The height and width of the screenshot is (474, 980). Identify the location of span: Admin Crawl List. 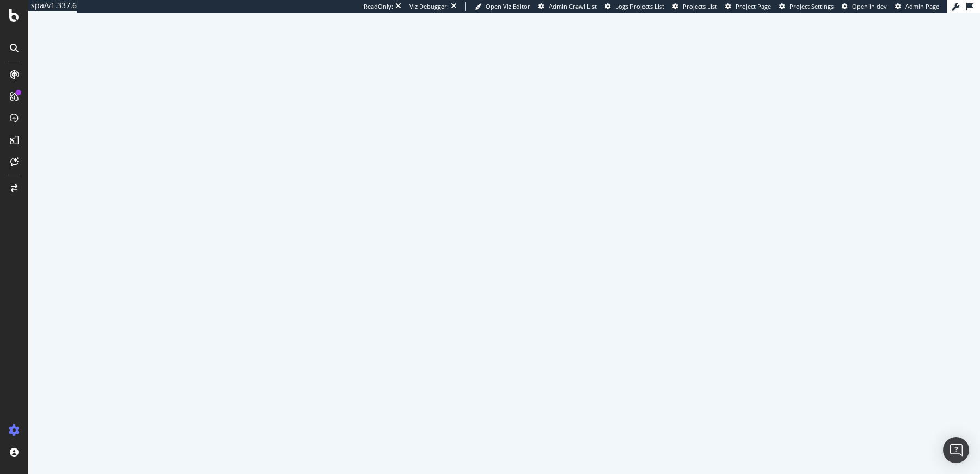
(573, 6).